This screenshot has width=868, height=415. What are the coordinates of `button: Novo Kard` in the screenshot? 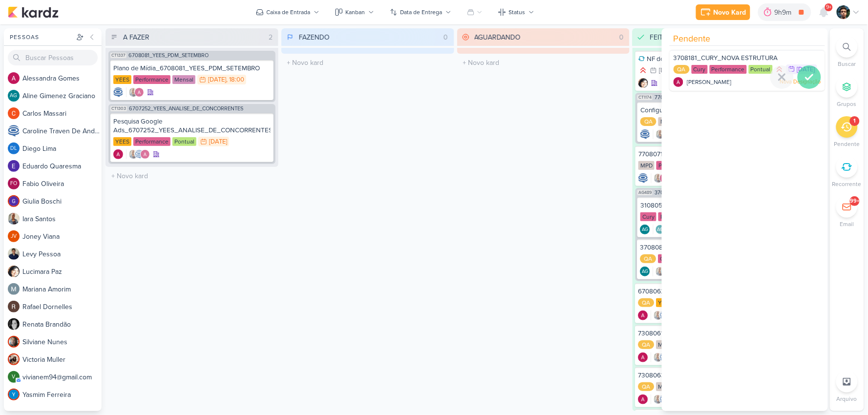 It's located at (723, 12).